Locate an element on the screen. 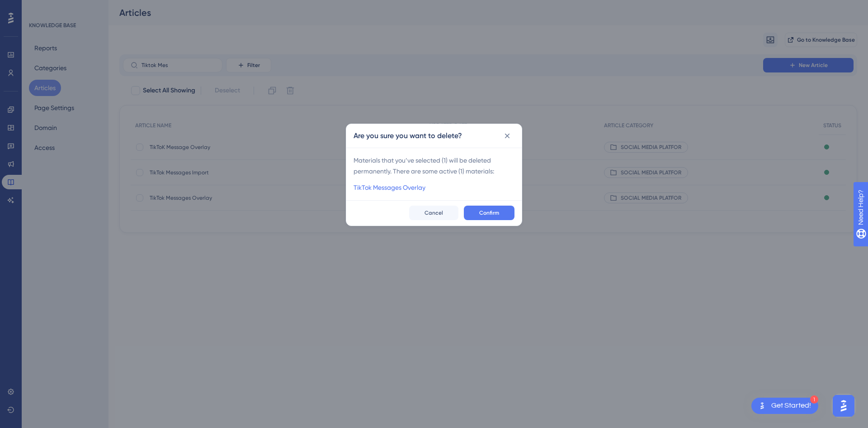 This screenshot has height=428, width=868. div: Get Started! is located at coordinates (791, 406).